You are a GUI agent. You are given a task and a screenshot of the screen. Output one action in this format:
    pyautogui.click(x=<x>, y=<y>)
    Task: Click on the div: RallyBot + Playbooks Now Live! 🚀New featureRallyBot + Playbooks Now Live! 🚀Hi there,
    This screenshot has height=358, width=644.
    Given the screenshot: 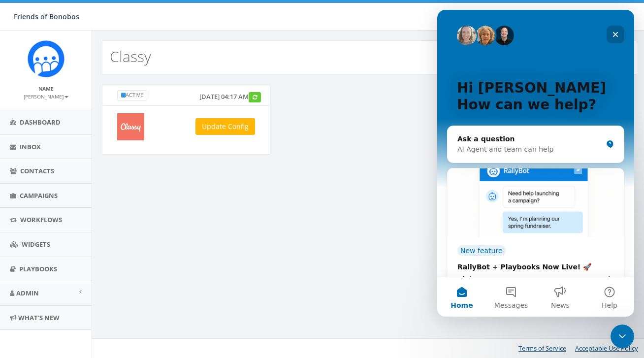 What is the action you would take?
    pyautogui.click(x=98, y=221)
    